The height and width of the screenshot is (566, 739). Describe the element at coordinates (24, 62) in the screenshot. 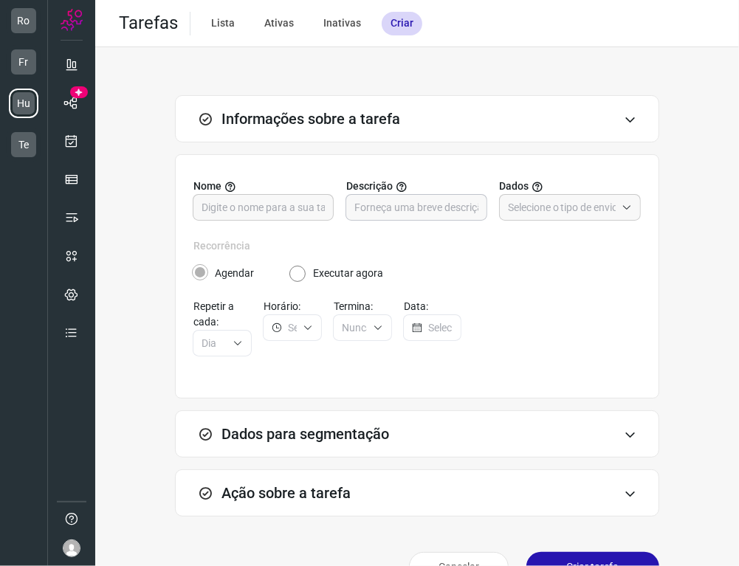

I see `li: Fr` at that location.